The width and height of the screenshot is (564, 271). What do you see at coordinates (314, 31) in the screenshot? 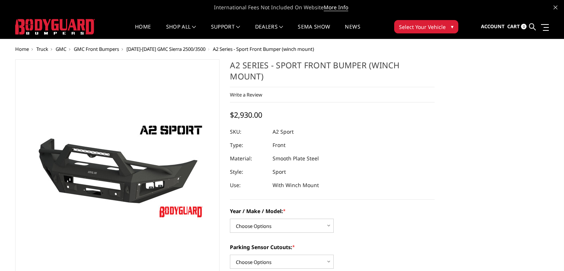
I see `a: SEMA Show` at bounding box center [314, 31].